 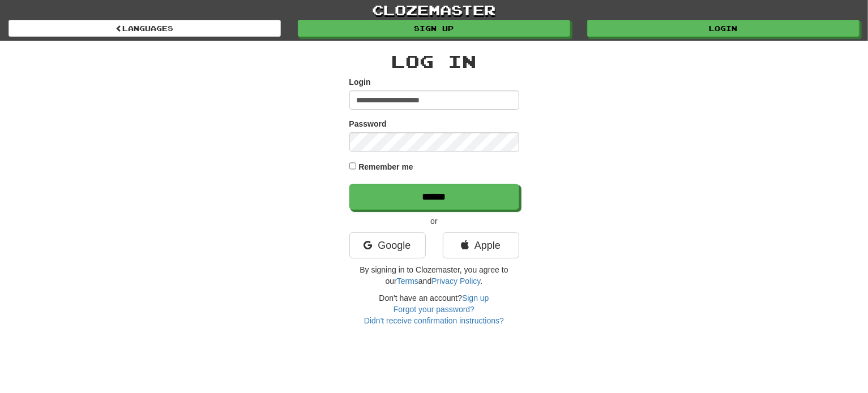 What do you see at coordinates (434, 309) in the screenshot?
I see `a: Forgot your password?` at bounding box center [434, 309].